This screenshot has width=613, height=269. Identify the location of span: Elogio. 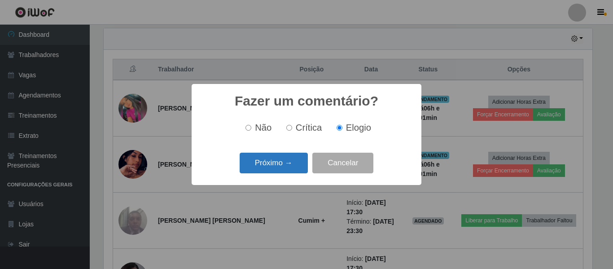
(359, 127).